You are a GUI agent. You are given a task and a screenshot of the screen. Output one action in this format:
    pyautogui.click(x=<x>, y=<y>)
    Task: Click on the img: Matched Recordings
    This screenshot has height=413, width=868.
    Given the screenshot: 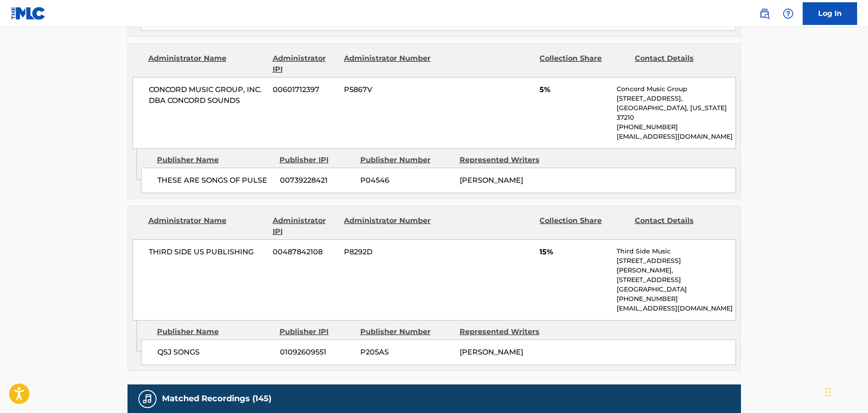 What is the action you would take?
    pyautogui.click(x=148, y=399)
    